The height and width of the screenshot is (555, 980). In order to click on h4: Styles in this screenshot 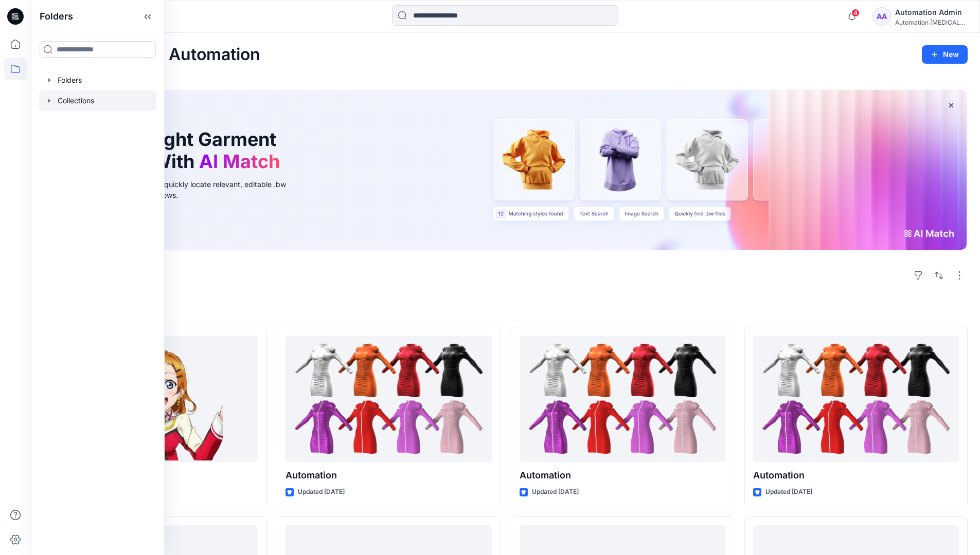, I will do `click(505, 311)`.